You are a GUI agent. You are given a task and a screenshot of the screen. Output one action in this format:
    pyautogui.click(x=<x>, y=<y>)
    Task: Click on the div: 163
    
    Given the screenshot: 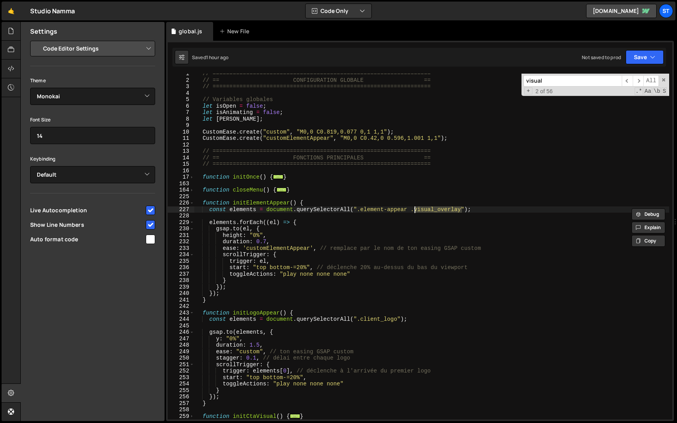 What is the action you would take?
    pyautogui.click(x=181, y=184)
    